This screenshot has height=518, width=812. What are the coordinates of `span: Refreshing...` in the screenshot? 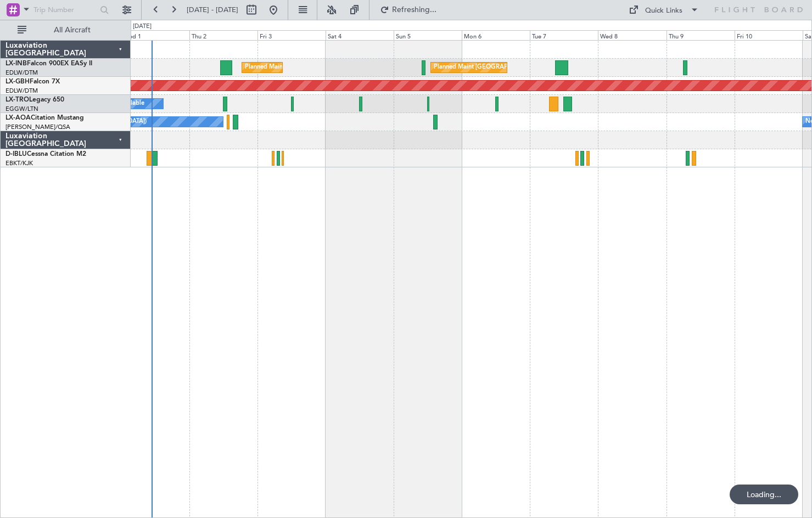 It's located at (414, 10).